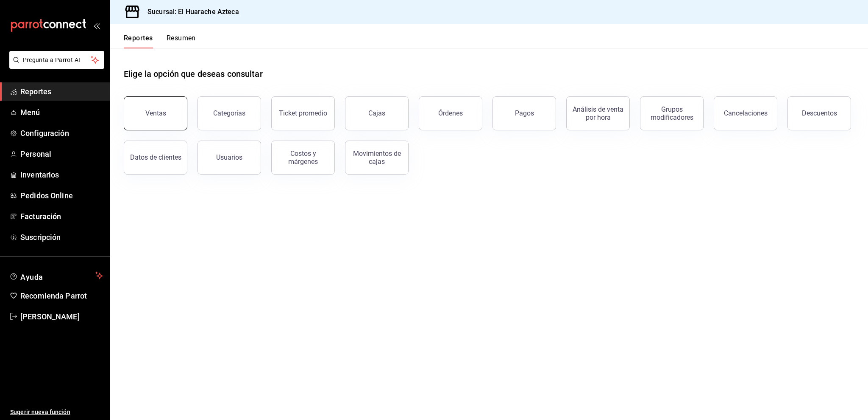 The image size is (868, 420). Describe the element at coordinates (138, 41) in the screenshot. I see `button: Reportes` at that location.